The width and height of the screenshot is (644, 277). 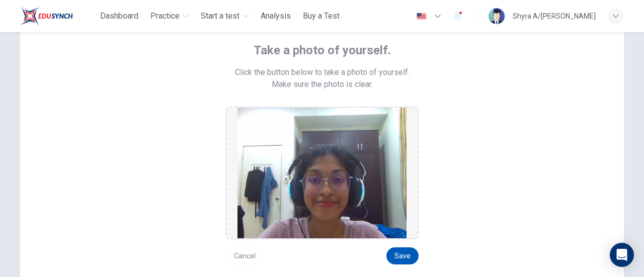 I want to click on img: Profile picture, so click(x=496, y=16).